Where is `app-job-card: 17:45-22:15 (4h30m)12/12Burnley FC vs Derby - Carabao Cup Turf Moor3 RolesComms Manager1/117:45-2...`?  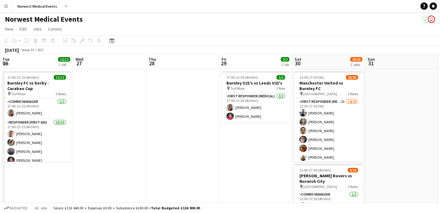 app-job-card: 17:45-22:15 (4h30m)12/12Burnley FC vs Derby - Carabao Cup Turf Moor3 RolesComms Manager1/117:45-2... is located at coordinates (37, 117).